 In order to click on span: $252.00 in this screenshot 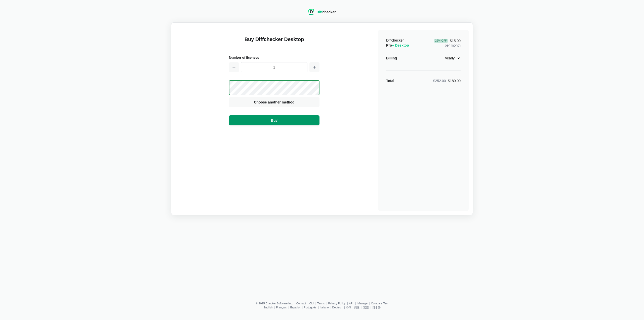, I will do `click(440, 81)`.